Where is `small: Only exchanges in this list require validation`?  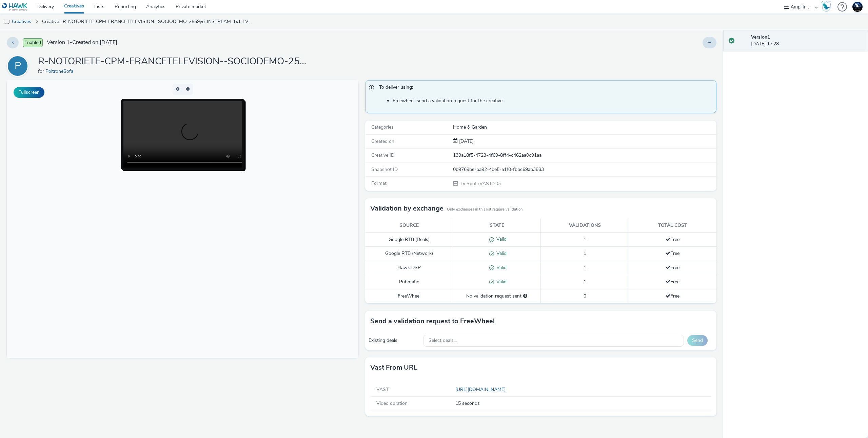
small: Only exchanges in this list require validation is located at coordinates (484, 210).